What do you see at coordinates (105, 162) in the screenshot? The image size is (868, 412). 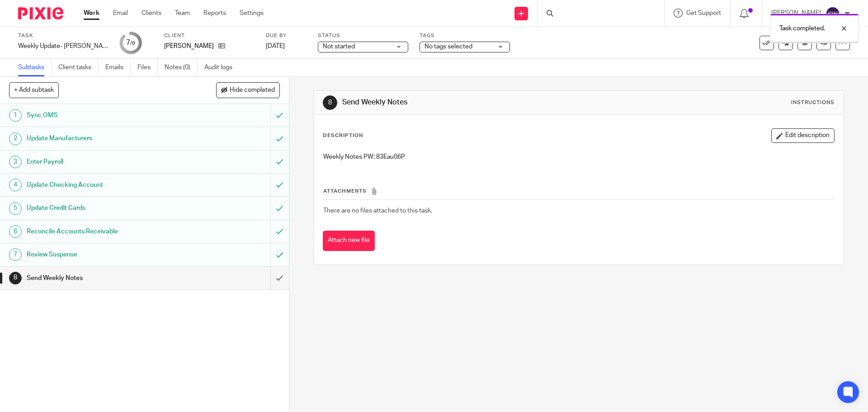 I see `h1: Enter Payroll` at bounding box center [105, 162].